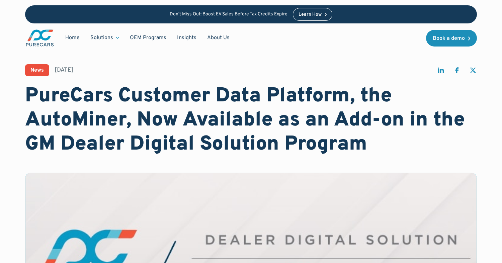 The height and width of the screenshot is (263, 502). Describe the element at coordinates (313, 14) in the screenshot. I see `a: Learn How` at that location.